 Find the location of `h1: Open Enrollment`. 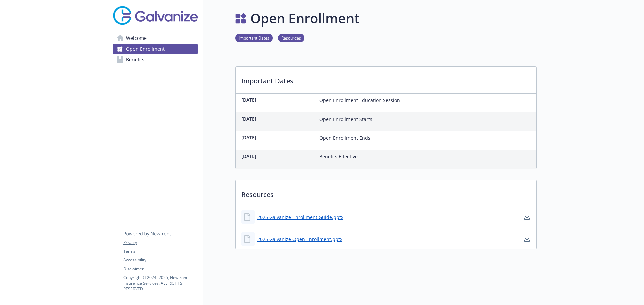

h1: Open Enrollment is located at coordinates (305, 19).